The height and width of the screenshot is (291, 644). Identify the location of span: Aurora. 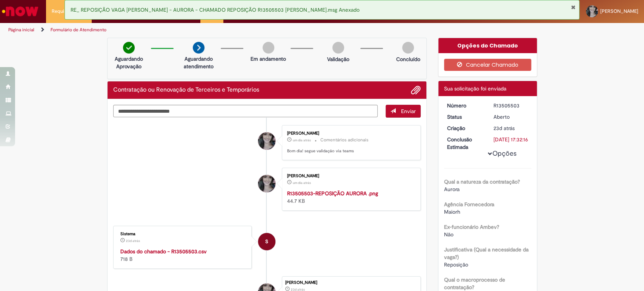
(452, 189).